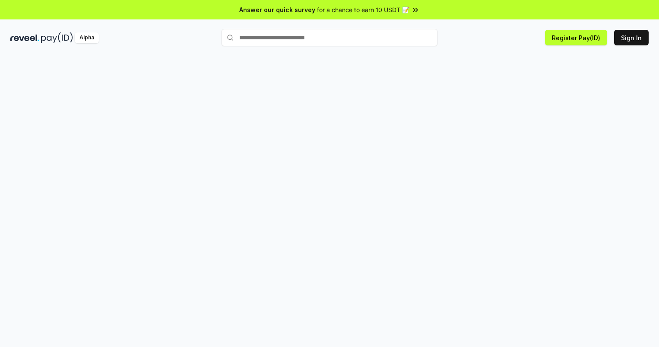  What do you see at coordinates (632, 38) in the screenshot?
I see `button: Sign In` at bounding box center [632, 38].